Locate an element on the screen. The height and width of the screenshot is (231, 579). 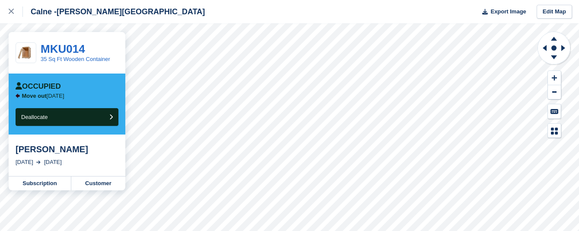
img: 180322_timberPackaging_websiteImages_1120x763px_removalParent2-500x340.jpg is located at coordinates (26, 52).